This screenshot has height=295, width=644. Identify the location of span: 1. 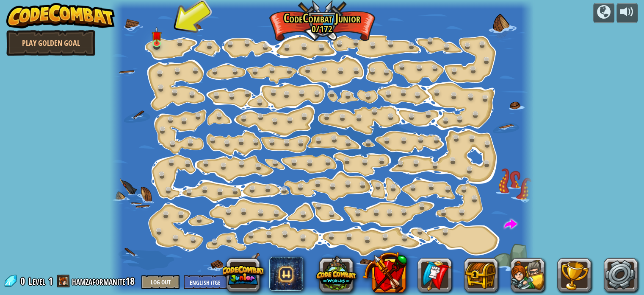
(51, 281).